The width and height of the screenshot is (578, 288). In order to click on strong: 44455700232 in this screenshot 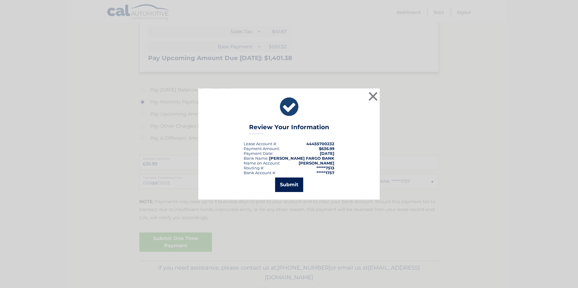, I will do `click(320, 144)`.